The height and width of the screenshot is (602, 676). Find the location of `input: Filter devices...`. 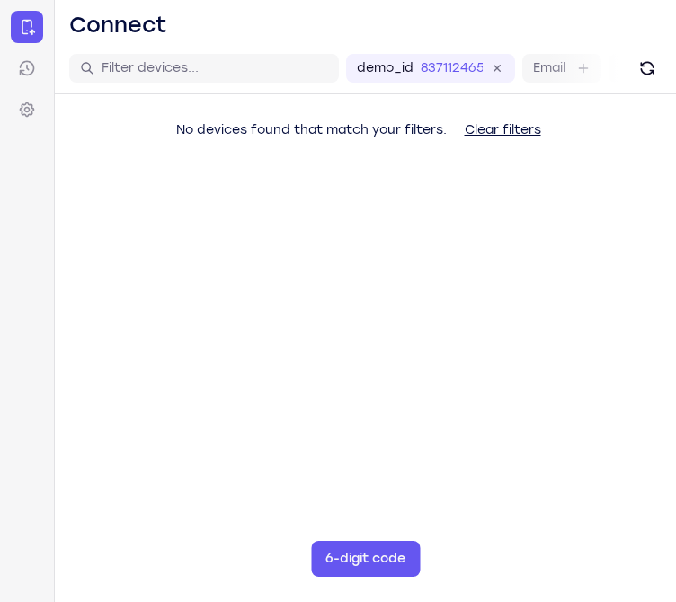

input: Filter devices... is located at coordinates (215, 68).